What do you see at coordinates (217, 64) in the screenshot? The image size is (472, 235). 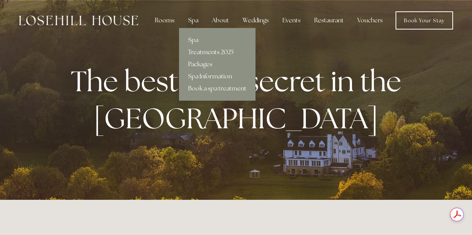 I see `a: Packages` at bounding box center [217, 64].